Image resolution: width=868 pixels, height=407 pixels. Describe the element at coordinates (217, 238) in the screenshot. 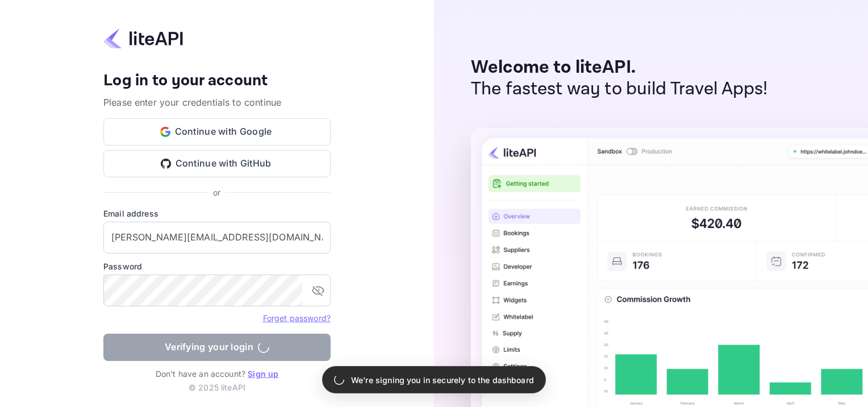

I see `input: Enter your email address` at that location.